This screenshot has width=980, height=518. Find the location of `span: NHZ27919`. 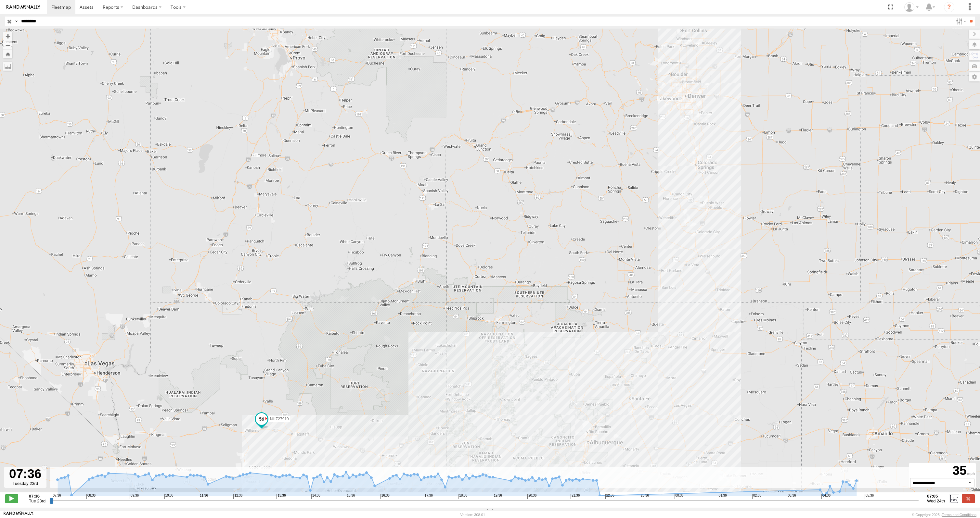

span: NHZ27919 is located at coordinates (279, 419).